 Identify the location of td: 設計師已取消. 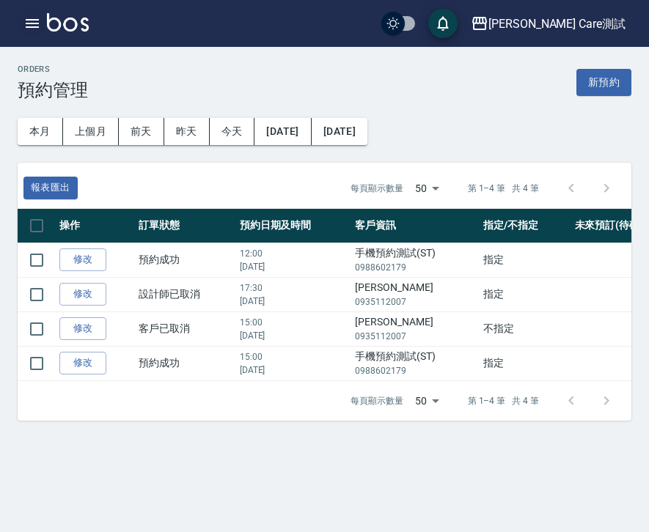
(185, 294).